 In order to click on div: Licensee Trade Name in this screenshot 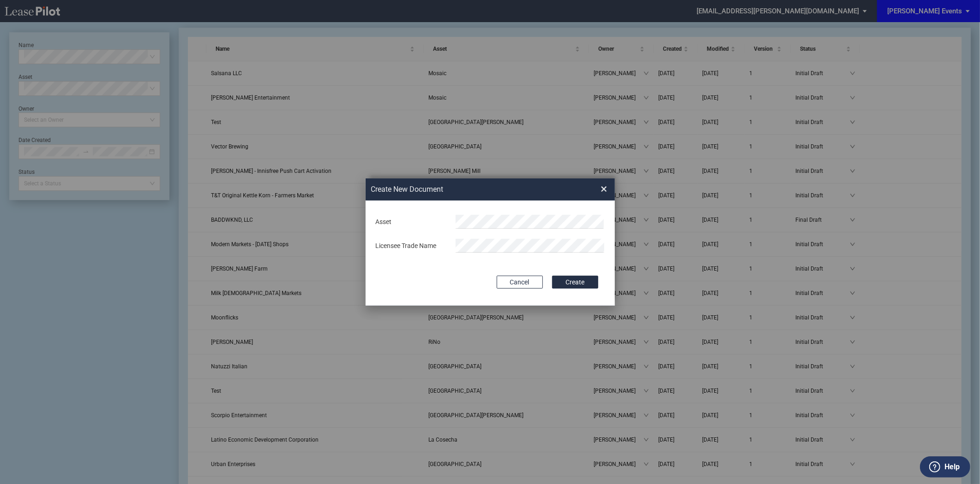, I will do `click(410, 246)`.